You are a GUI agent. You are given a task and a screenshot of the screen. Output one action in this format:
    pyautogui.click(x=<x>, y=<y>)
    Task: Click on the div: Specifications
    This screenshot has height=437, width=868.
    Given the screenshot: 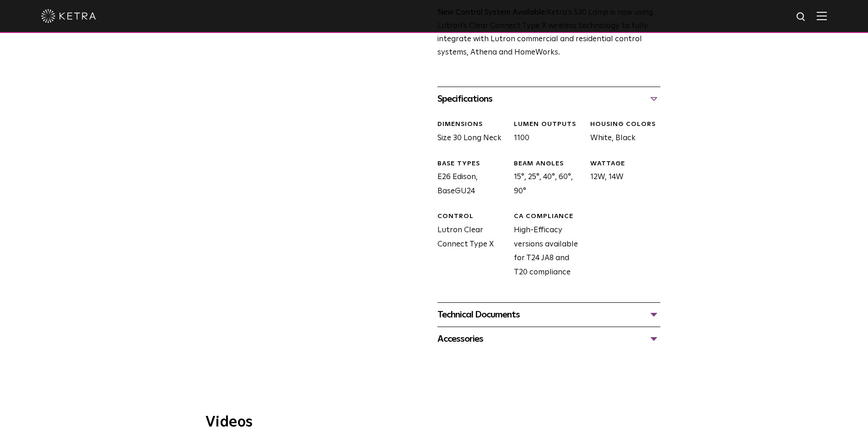 What is the action you would take?
    pyautogui.click(x=549, y=99)
    